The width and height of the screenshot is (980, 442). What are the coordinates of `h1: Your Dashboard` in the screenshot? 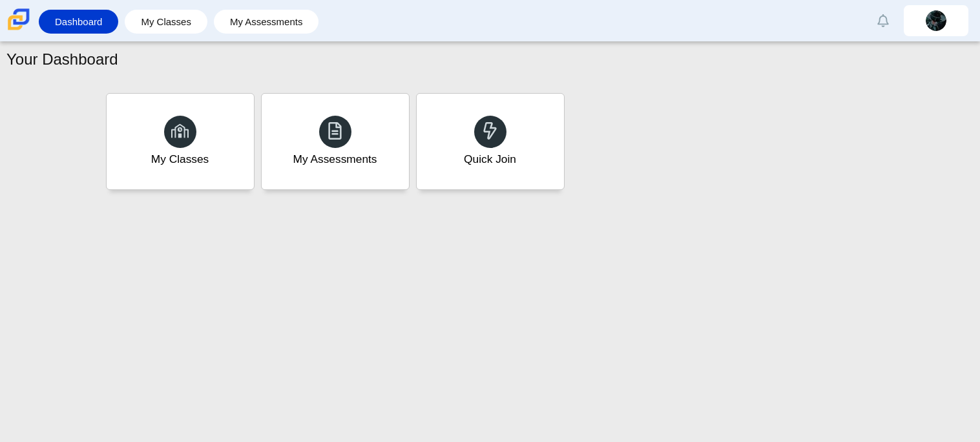 It's located at (62, 60).